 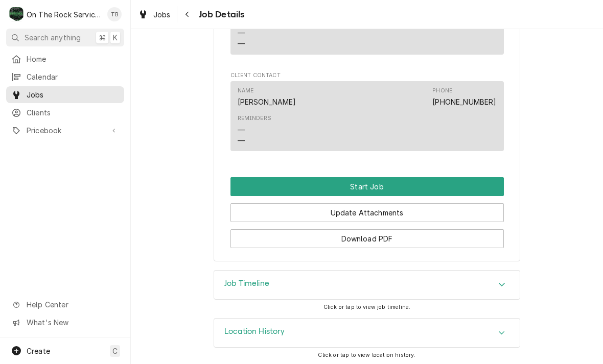 I want to click on div: On The Rock Services, so click(x=64, y=14).